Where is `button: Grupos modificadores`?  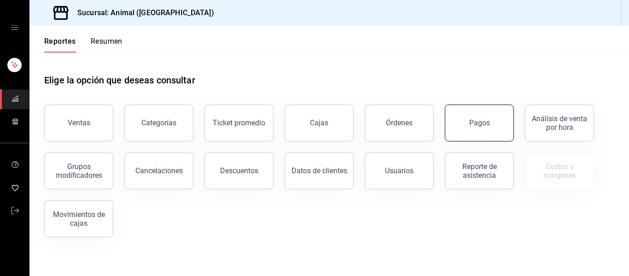
button: Grupos modificadores is located at coordinates (79, 171).